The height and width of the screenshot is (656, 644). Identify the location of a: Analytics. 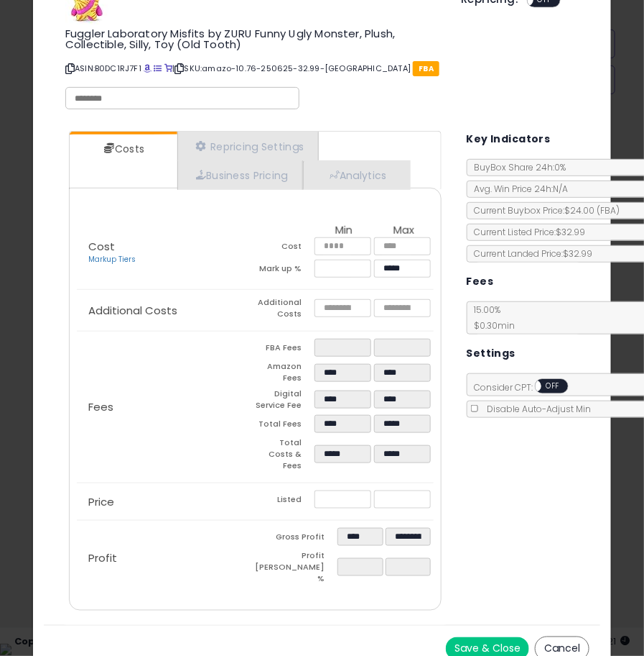
(357, 175).